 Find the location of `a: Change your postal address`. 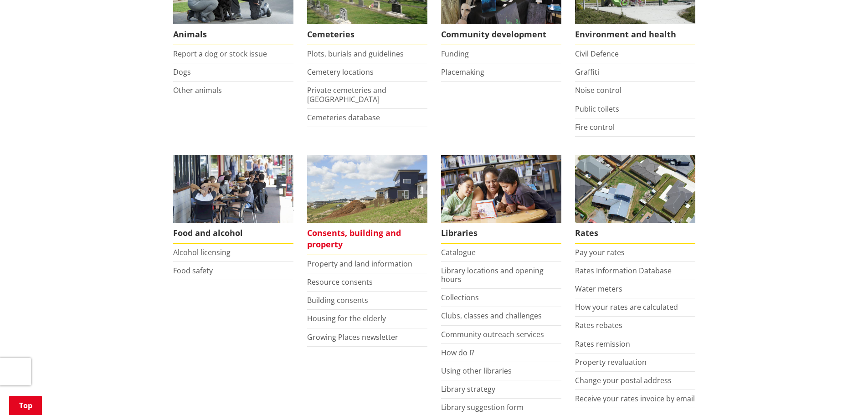

a: Change your postal address is located at coordinates (624, 381).